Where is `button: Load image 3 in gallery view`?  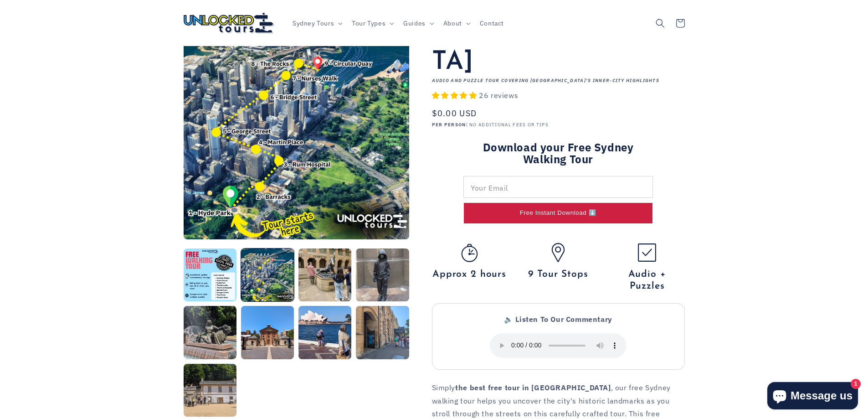
button: Load image 3 in gallery view is located at coordinates (325, 276).